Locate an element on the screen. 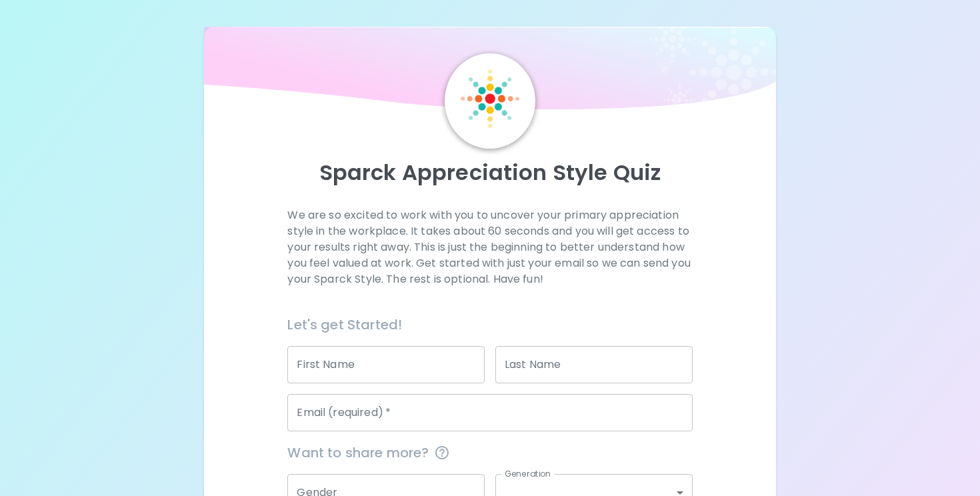  p: Sparck Appreciation Style Quiz is located at coordinates (490, 173).